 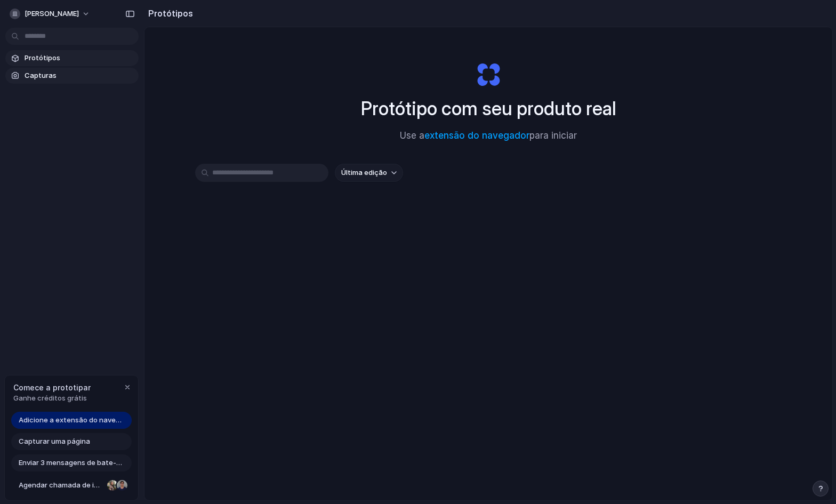 I want to click on font: Capturas, so click(x=41, y=75).